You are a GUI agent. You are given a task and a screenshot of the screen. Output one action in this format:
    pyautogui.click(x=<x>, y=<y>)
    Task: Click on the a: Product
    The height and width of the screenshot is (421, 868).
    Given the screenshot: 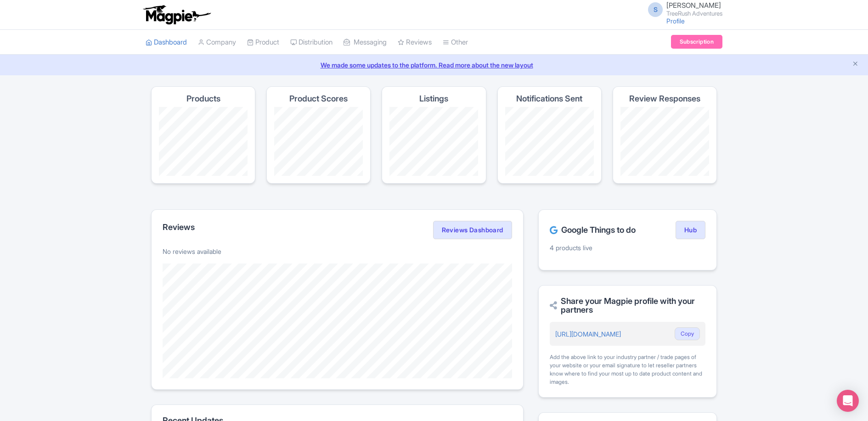 What is the action you would take?
    pyautogui.click(x=263, y=42)
    